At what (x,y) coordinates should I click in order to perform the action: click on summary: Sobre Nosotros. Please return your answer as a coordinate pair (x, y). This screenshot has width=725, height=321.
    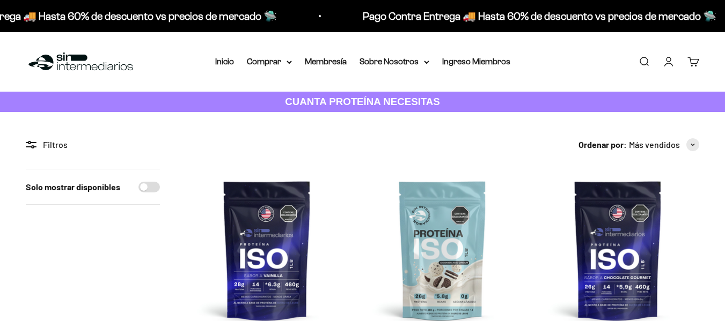
    Looking at the image, I should click on (394, 62).